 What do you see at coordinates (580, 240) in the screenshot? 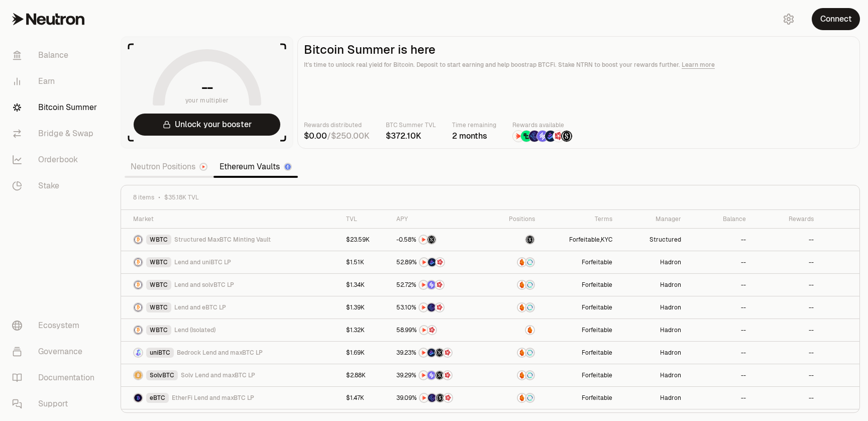
I see `a: Forfeitable,KYC` at bounding box center [580, 240].